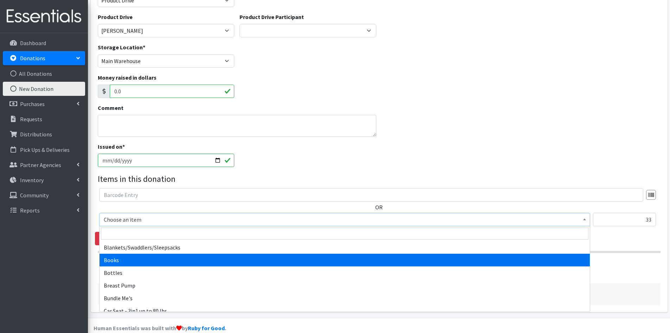 Image resolution: width=670 pixels, height=333 pixels. Describe the element at coordinates (44, 58) in the screenshot. I see `a: Donations` at that location.